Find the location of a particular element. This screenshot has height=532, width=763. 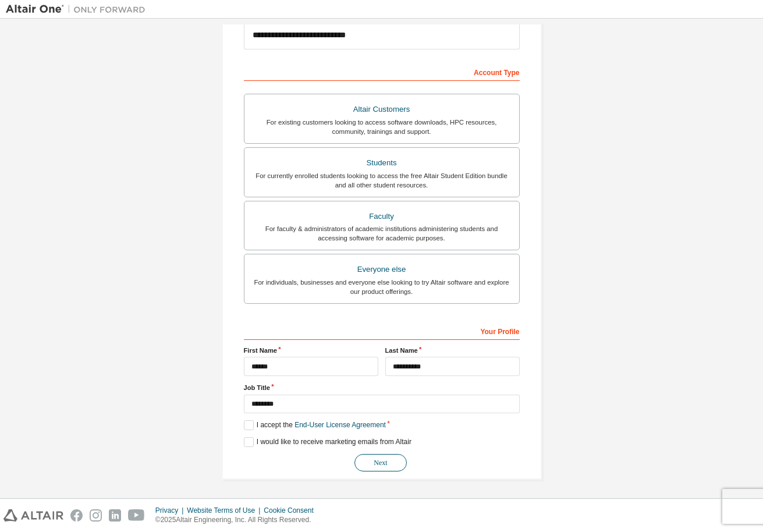

div: For currently enrolled students looking to access the free Altair Student Edition bundle and all ... is located at coordinates (382, 180).